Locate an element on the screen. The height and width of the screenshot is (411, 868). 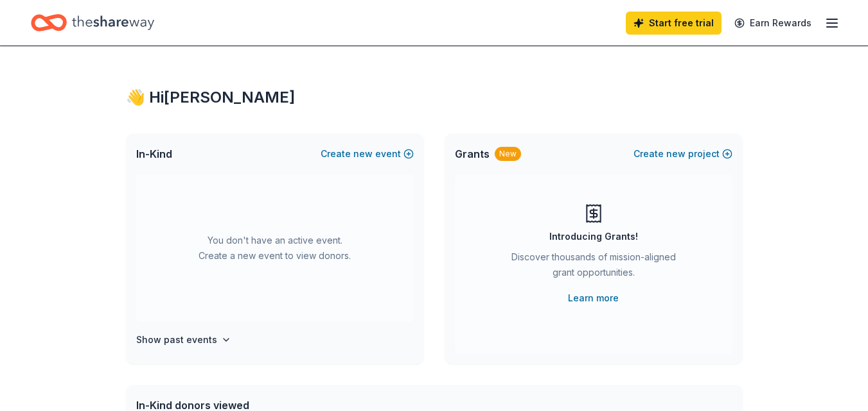
button: Createnewevent is located at coordinates (366, 154).